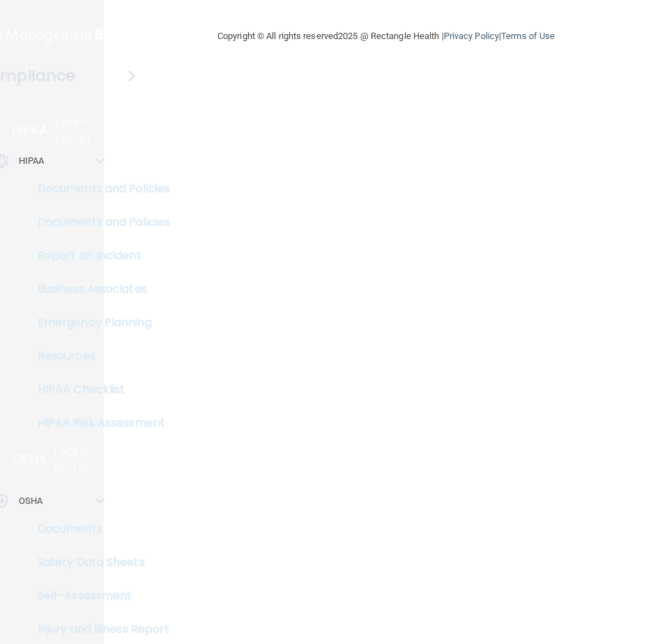  Describe the element at coordinates (528, 35) in the screenshot. I see `a: Terms of Use` at that location.